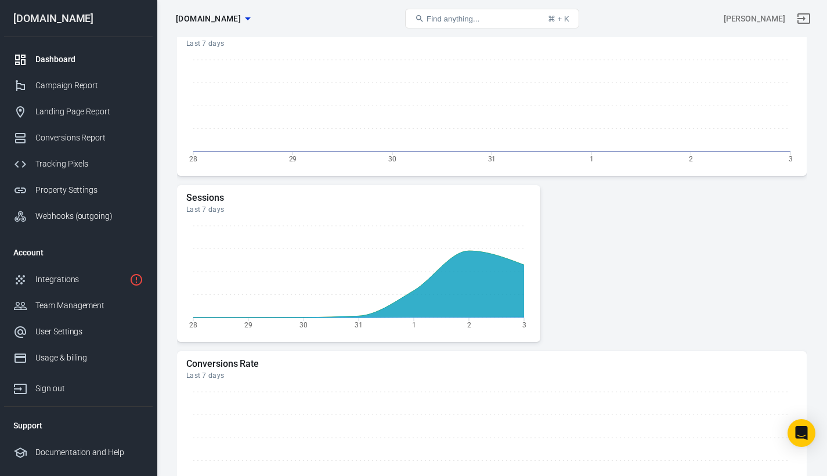  What do you see at coordinates (491, 364) in the screenshot?
I see `h5: Conversions Rate` at bounding box center [491, 364].